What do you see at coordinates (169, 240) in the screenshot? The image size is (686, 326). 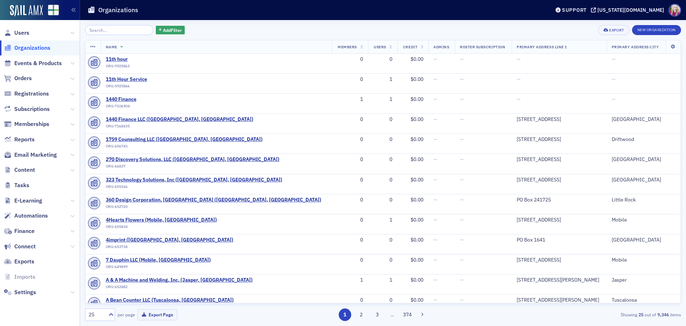 I see `span: 4imprint (Milwaukee, WI)` at bounding box center [169, 240].